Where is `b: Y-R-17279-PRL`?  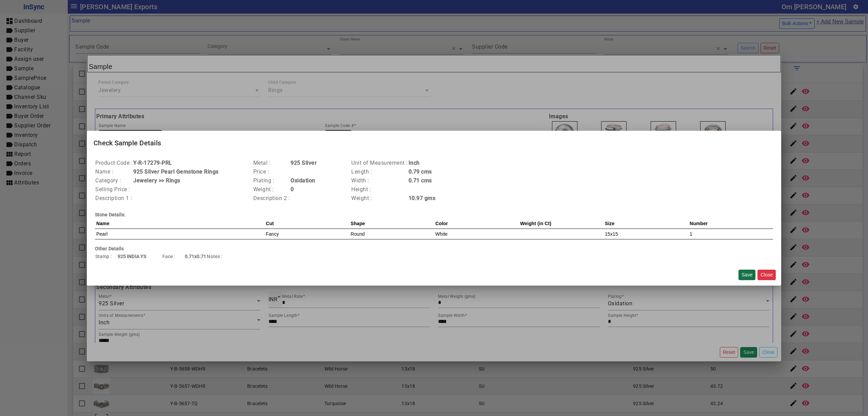
b: Y-R-17279-PRL is located at coordinates (153, 163).